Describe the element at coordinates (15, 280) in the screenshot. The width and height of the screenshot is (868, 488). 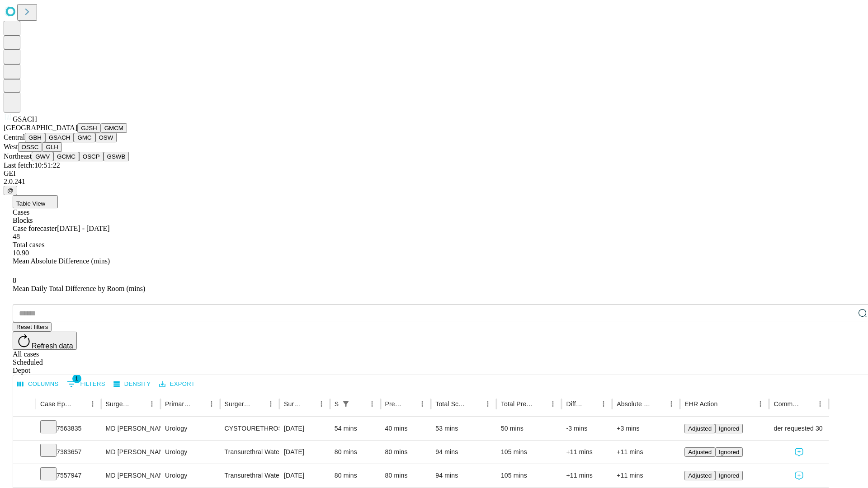
I see `span: 8` at that location.